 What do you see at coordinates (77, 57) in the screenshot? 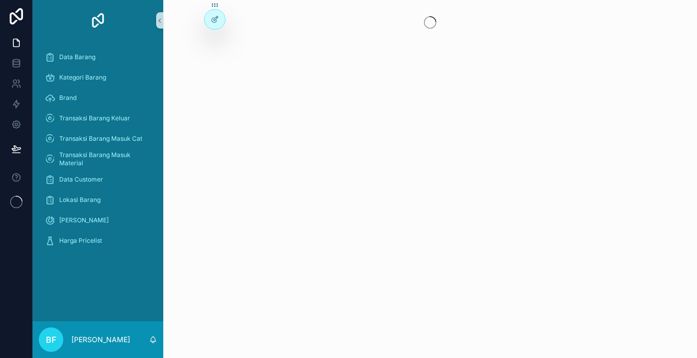
I see `span: Data Barang` at bounding box center [77, 57].